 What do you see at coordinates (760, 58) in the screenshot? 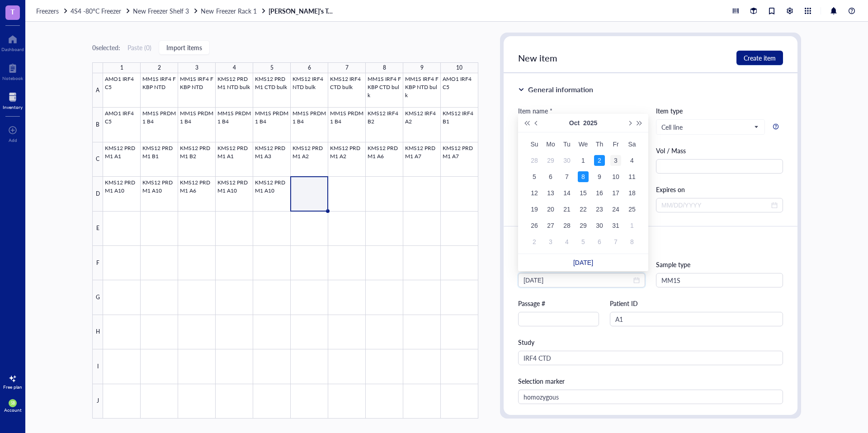
I see `span: Create item` at bounding box center [760, 58].